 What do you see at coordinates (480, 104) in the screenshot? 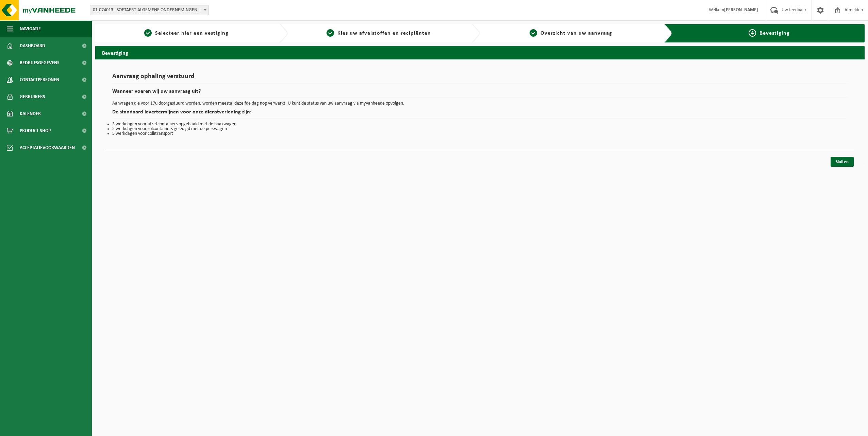
I see `p: Aanvragen die voor 17u doorgestuurd worden, worden meestal dezelfde dag nog verwerkt. U kunt de s...` at bounding box center [480, 104].